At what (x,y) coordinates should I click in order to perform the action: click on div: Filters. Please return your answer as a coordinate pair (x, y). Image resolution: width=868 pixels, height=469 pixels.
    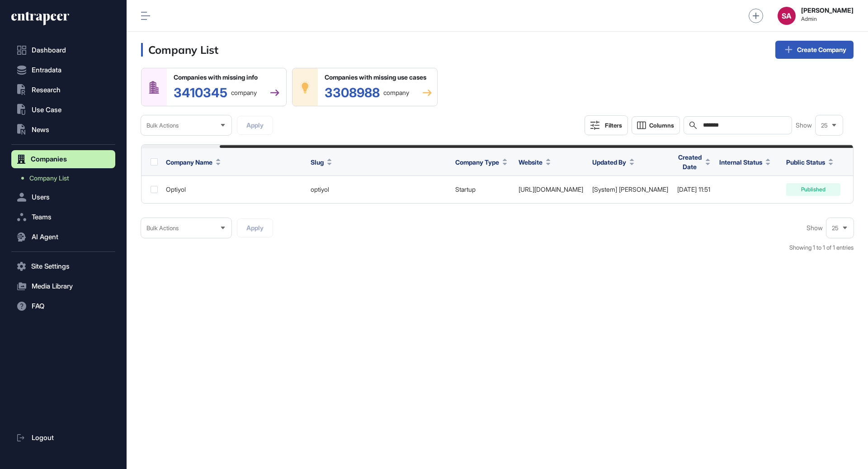
    Looking at the image, I should click on (614, 125).